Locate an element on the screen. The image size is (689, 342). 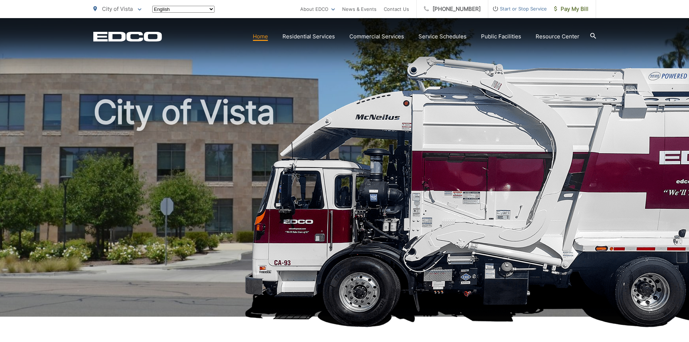
a: Residential Services is located at coordinates (309, 37).